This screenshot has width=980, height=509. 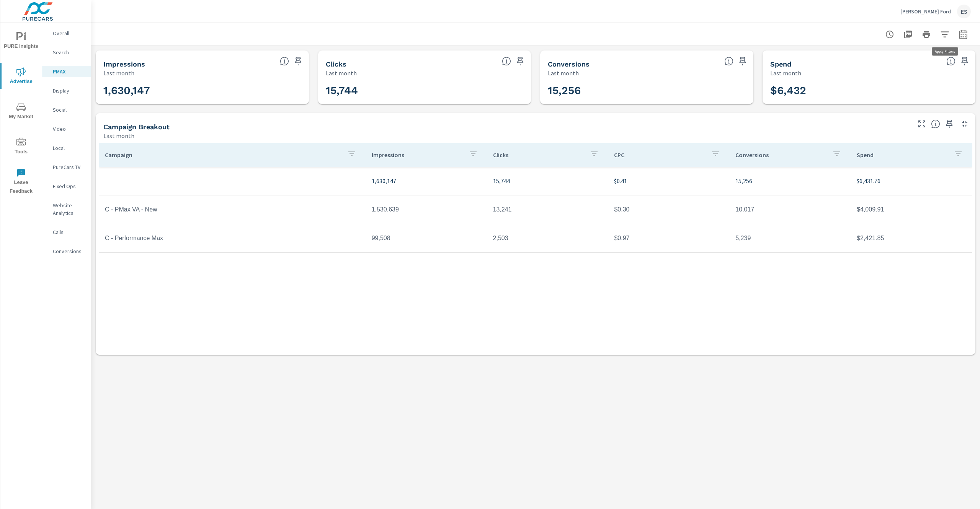 What do you see at coordinates (284, 61) in the screenshot?
I see `span: The number of times an ad was shown on your behalf.` at bounding box center [284, 61].